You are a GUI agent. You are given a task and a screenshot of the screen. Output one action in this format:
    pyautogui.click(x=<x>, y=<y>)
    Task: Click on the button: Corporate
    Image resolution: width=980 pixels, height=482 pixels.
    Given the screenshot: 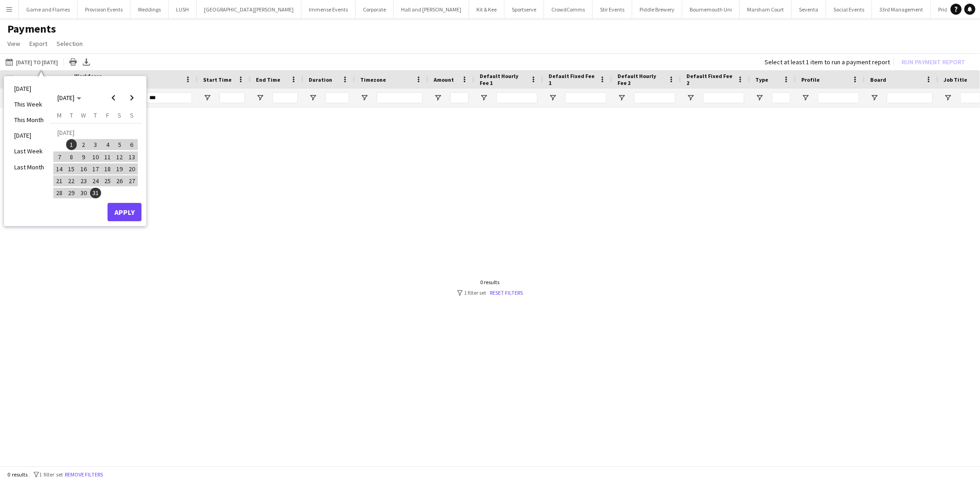 What is the action you would take?
    pyautogui.click(x=374, y=9)
    